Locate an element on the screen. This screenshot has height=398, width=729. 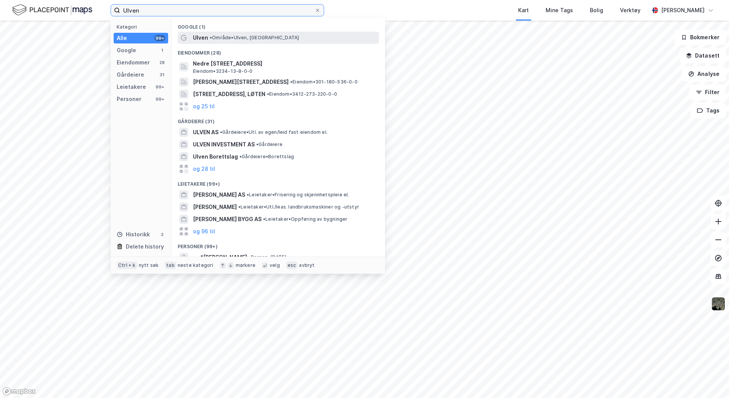
div: Kategori is located at coordinates (142, 27).